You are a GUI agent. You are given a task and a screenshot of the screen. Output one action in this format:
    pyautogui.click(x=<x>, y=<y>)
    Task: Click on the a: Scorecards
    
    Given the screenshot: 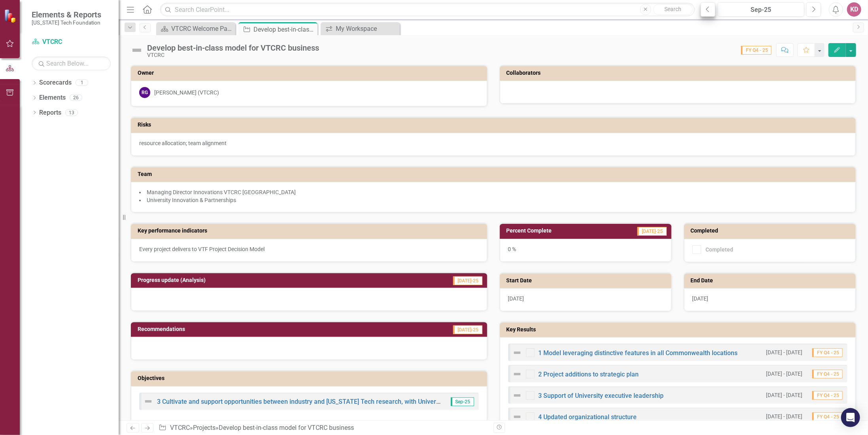 What is the action you would take?
    pyautogui.click(x=55, y=82)
    